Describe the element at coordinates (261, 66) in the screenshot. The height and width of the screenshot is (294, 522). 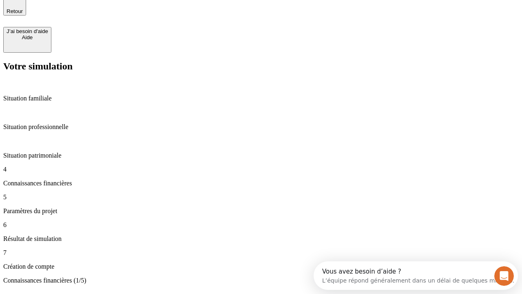
I see `h2: Votre simulation` at that location.